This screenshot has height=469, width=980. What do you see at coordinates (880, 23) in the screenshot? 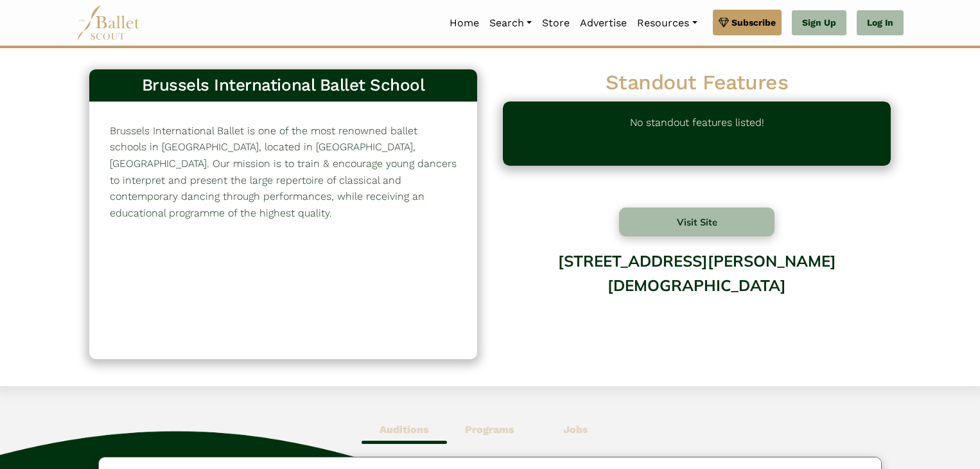
I see `a: Log In` at bounding box center [880, 23].